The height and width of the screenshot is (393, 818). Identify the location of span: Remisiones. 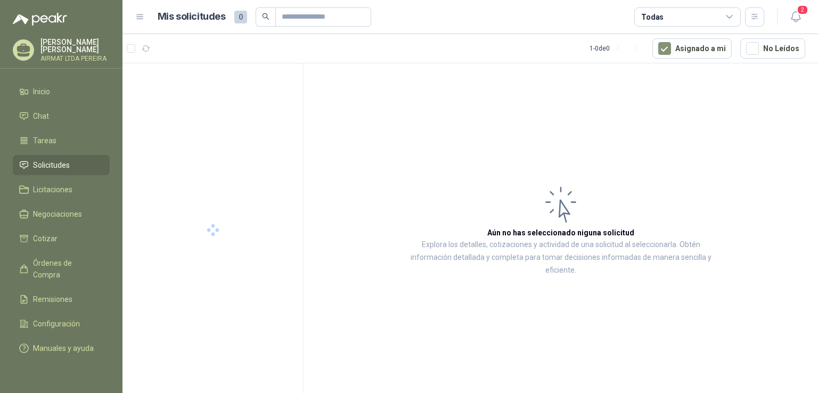
(53, 299).